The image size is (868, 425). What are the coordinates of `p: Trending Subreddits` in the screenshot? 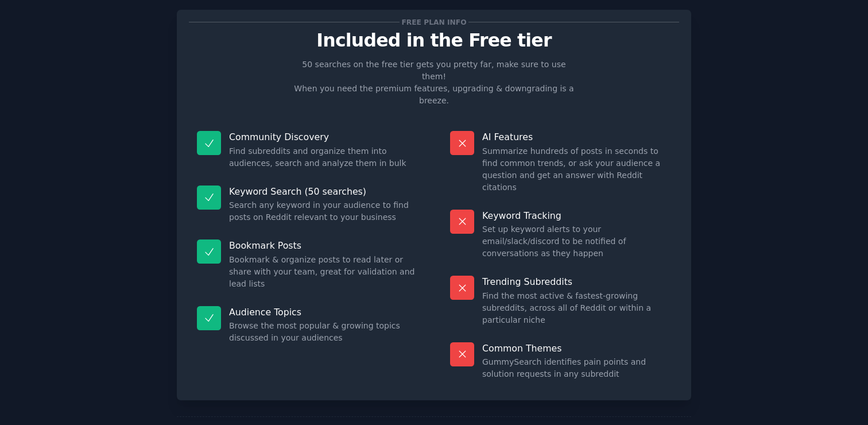 It's located at (576, 281).